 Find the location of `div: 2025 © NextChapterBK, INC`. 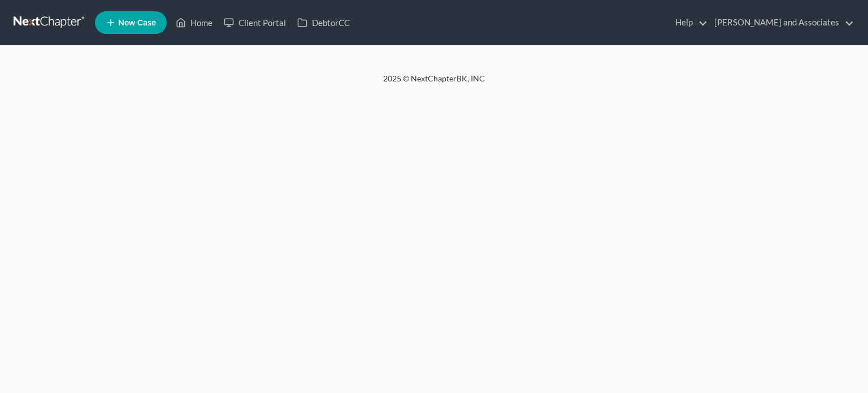

div: 2025 © NextChapterBK, INC is located at coordinates (434, 83).